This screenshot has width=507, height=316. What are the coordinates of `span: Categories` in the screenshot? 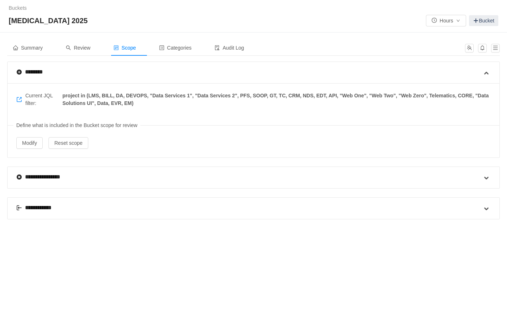 It's located at (176, 48).